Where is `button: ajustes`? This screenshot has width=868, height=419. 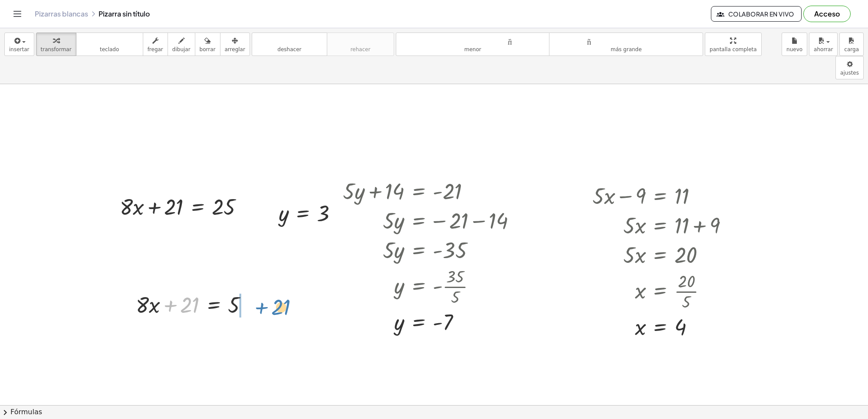 button: ajustes is located at coordinates (849, 68).